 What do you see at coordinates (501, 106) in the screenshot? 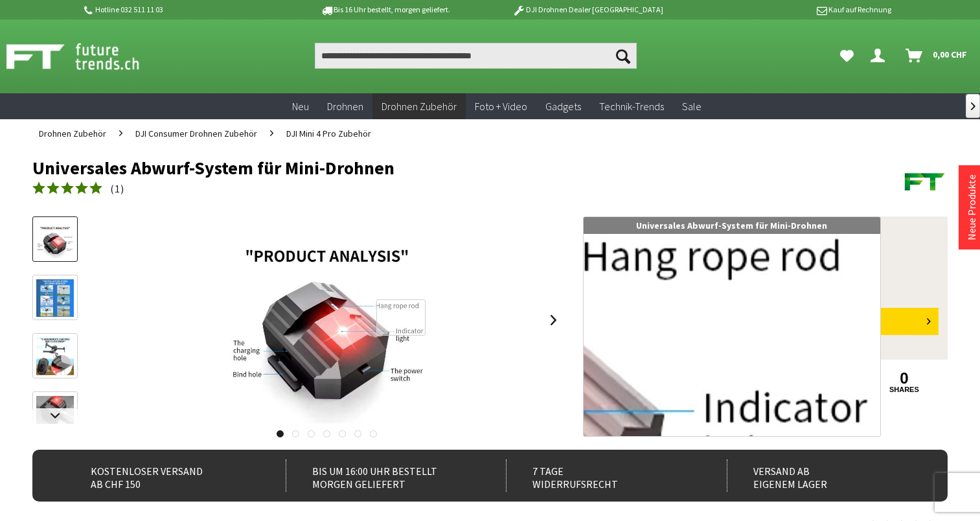
I see `span: Foto + Video` at bounding box center [501, 106].